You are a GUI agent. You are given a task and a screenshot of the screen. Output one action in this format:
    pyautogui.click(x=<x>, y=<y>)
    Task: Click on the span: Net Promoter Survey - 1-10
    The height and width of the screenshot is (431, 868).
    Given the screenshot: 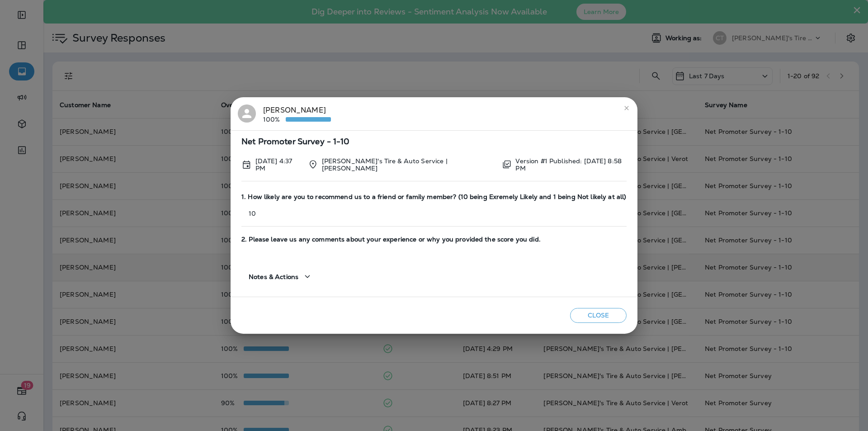 What is the action you would take?
    pyautogui.click(x=434, y=141)
    